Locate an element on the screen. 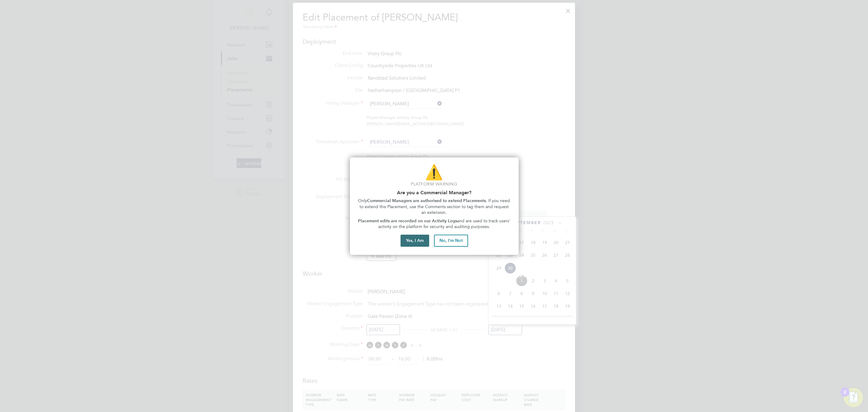 The width and height of the screenshot is (868, 412). h2: Are you a Commercial Manager? is located at coordinates (435, 192).